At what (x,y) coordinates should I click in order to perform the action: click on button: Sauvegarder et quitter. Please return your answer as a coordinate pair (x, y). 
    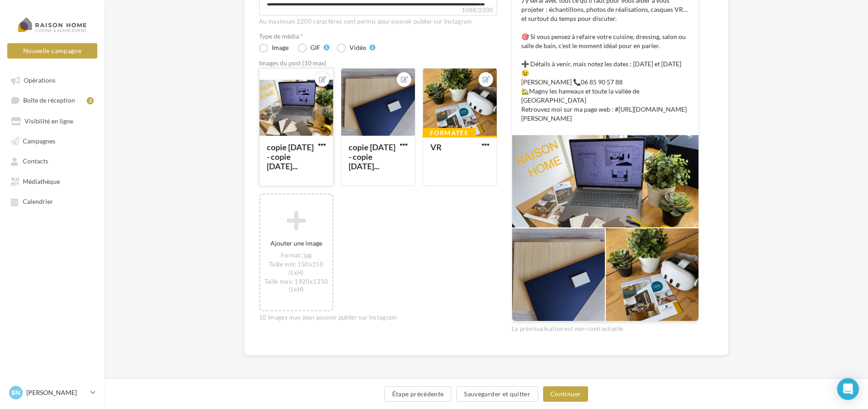
    Looking at the image, I should click on (497, 394).